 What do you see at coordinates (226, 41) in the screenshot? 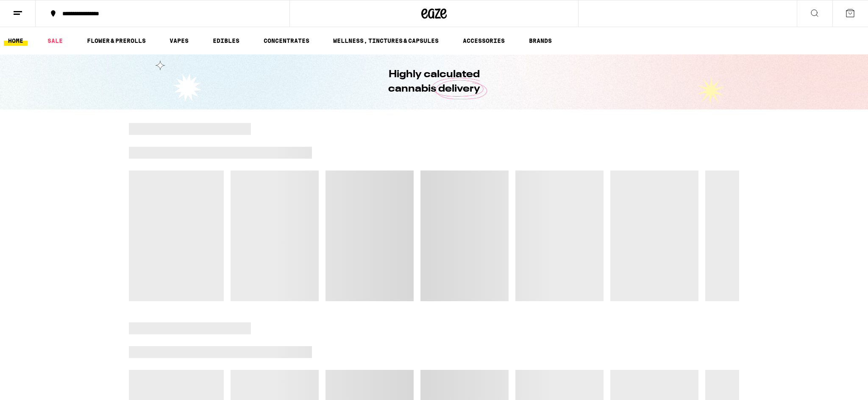
I see `a: EDIBLES` at bounding box center [226, 41].